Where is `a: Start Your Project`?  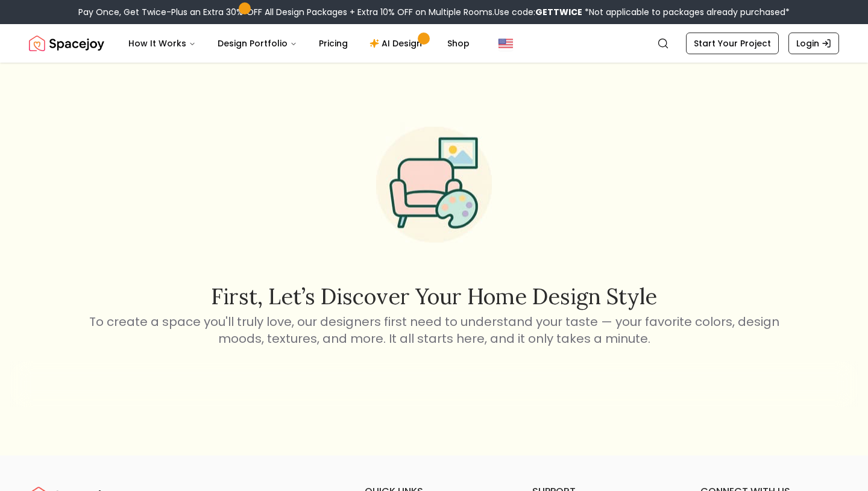 a: Start Your Project is located at coordinates (732, 43).